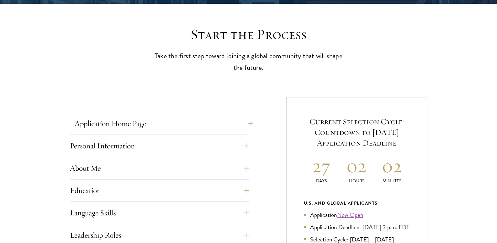  Describe the element at coordinates (249, 35) in the screenshot. I see `h2: Start the Process` at that location.